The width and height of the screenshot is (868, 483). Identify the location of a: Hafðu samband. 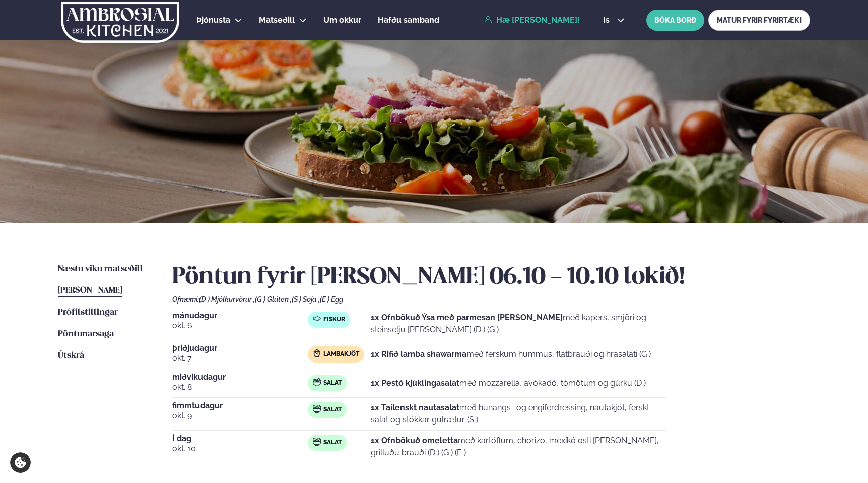
(409, 20).